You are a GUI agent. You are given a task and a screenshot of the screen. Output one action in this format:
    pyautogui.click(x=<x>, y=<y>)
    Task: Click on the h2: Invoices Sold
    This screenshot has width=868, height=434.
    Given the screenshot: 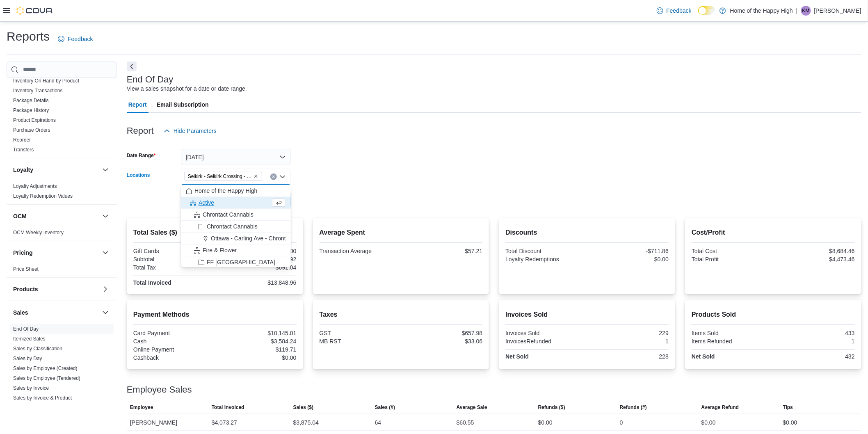 What is the action you would take?
    pyautogui.click(x=587, y=315)
    